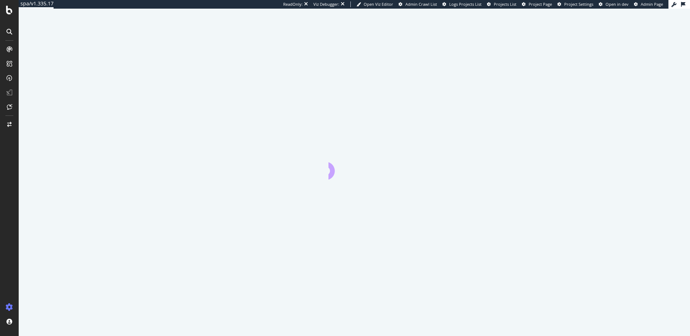  Describe the element at coordinates (617, 4) in the screenshot. I see `span: Open in dev` at that location.